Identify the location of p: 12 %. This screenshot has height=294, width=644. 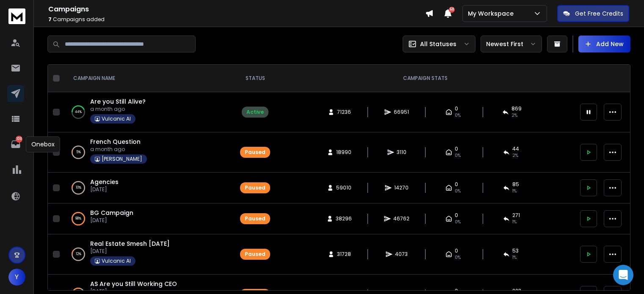
(78, 255).